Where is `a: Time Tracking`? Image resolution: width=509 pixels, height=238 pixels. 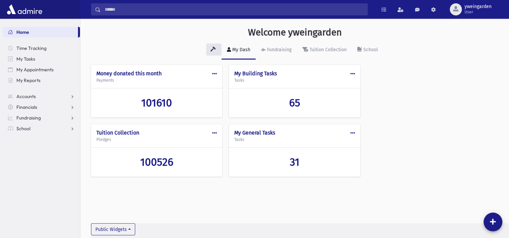 a: Time Tracking is located at coordinates (41, 48).